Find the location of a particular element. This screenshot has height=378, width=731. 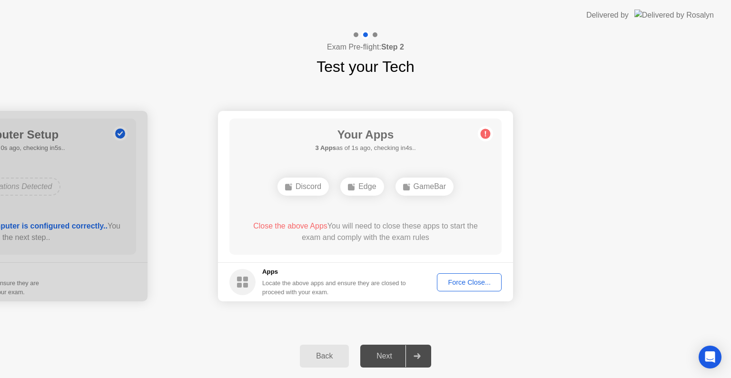

h1: Test your Tech is located at coordinates (366, 67).